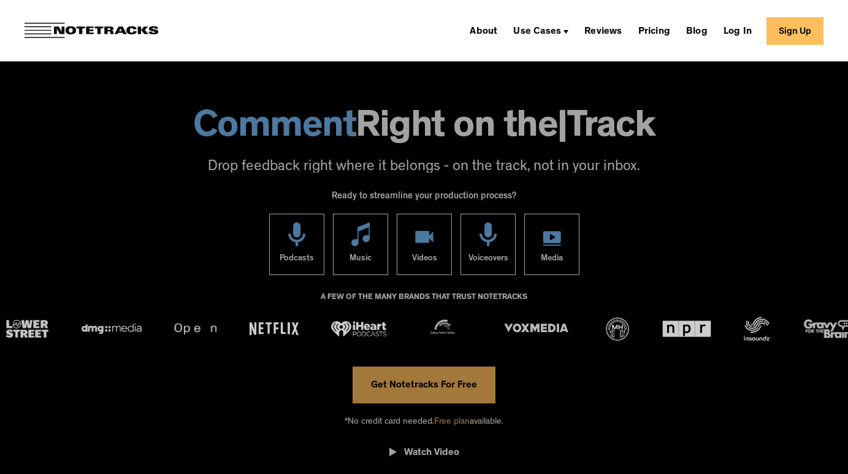 The image size is (848, 474). What do you see at coordinates (552, 260) in the screenshot?
I see `div: Media` at bounding box center [552, 260].